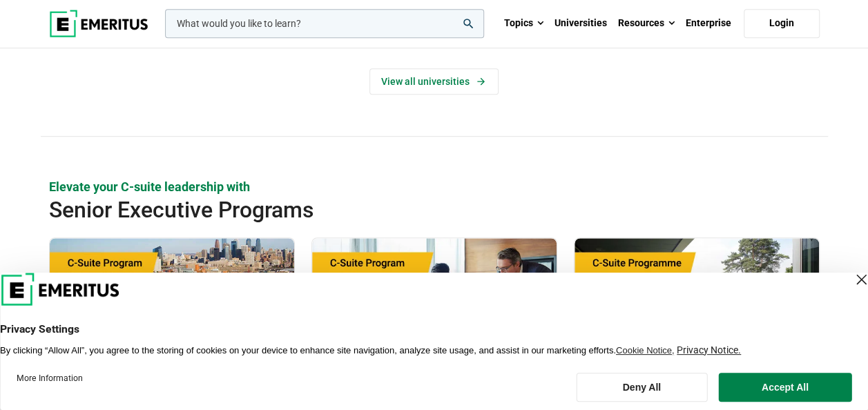 The width and height of the screenshot is (868, 410). What do you see at coordinates (172, 307) in the screenshot?
I see `img: Global C-Suite Program | Online Leadership Course` at bounding box center [172, 307].